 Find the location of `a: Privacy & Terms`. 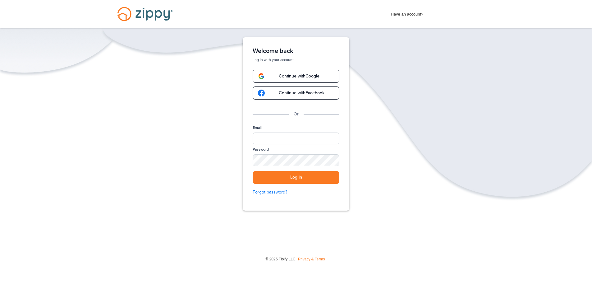

a: Privacy & Terms is located at coordinates (312, 259).